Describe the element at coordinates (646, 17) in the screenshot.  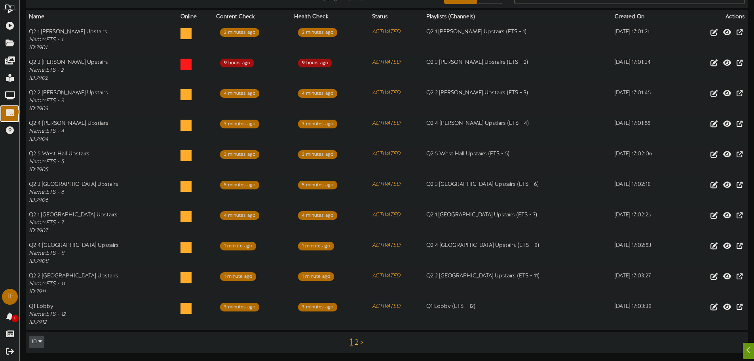
I see `th: Created On` at that location.